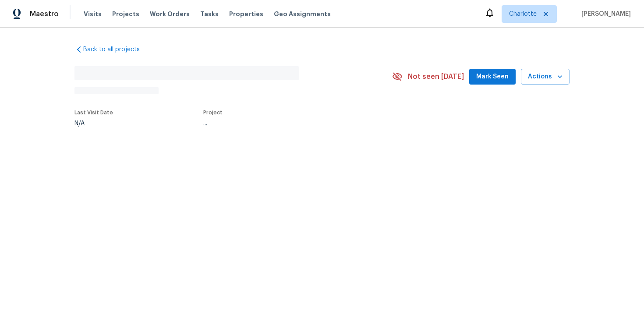  Describe the element at coordinates (210, 14) in the screenshot. I see `span: Tasks` at that location.